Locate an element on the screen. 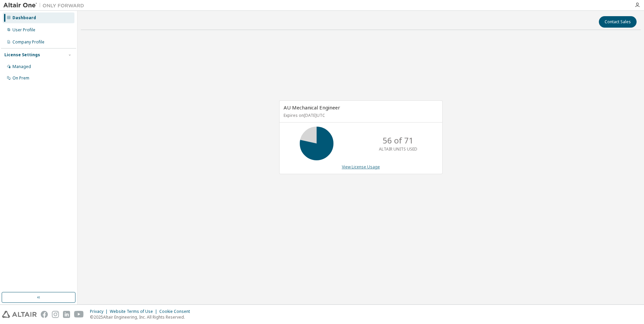  img: Altair One is located at coordinates (45, 5).